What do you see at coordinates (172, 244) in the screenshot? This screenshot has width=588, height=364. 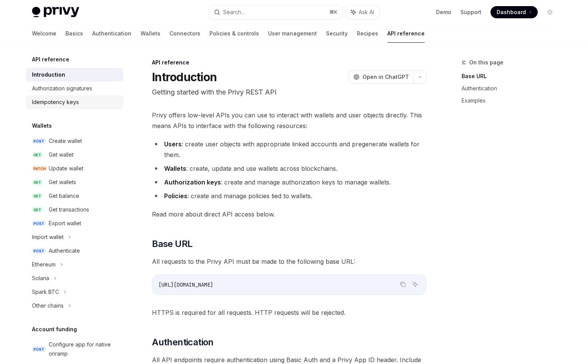 I see `span: Base URL` at bounding box center [172, 244].